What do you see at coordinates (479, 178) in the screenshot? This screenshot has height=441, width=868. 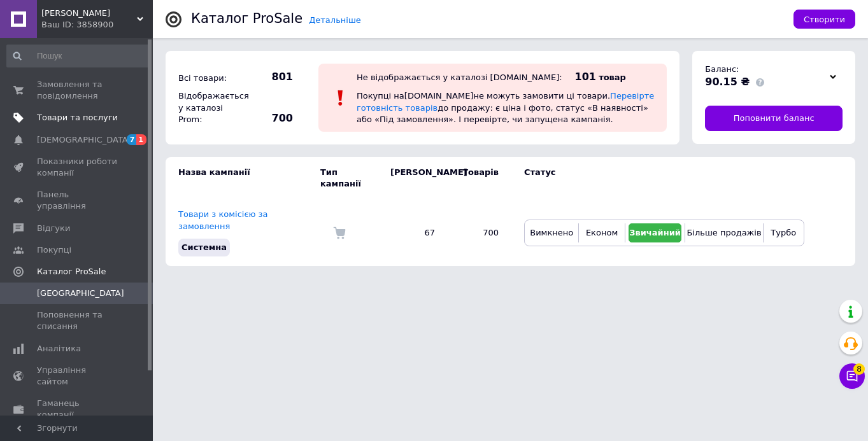 I see `td: Товарів` at bounding box center [479, 178].